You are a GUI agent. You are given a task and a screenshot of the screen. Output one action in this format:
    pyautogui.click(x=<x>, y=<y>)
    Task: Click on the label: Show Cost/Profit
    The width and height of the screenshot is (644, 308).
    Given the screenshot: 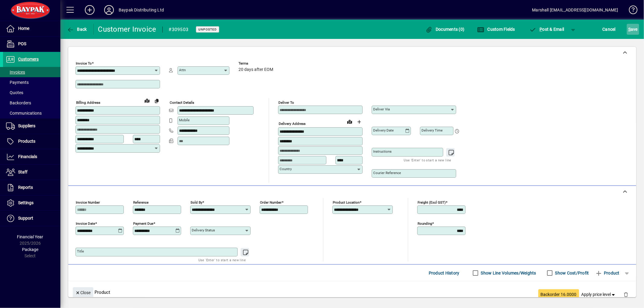 What is the action you would take?
    pyautogui.click(x=572, y=273)
    